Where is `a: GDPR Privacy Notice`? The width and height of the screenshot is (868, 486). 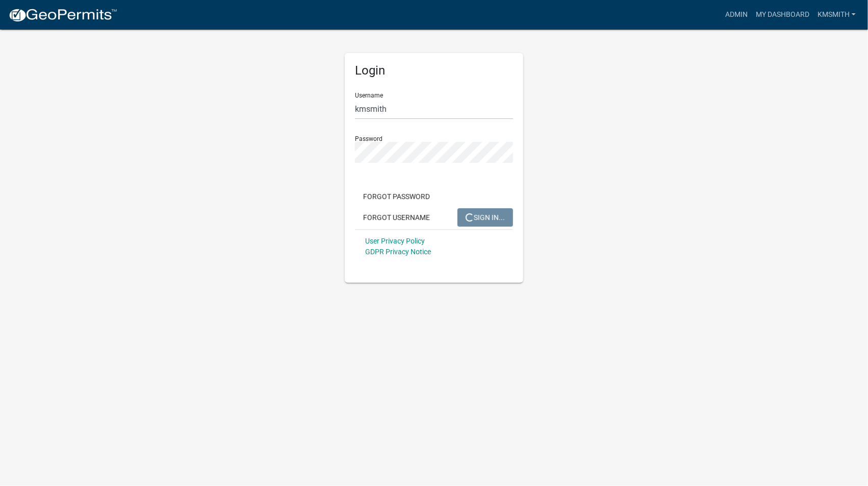 a: GDPR Privacy Notice is located at coordinates (398, 252).